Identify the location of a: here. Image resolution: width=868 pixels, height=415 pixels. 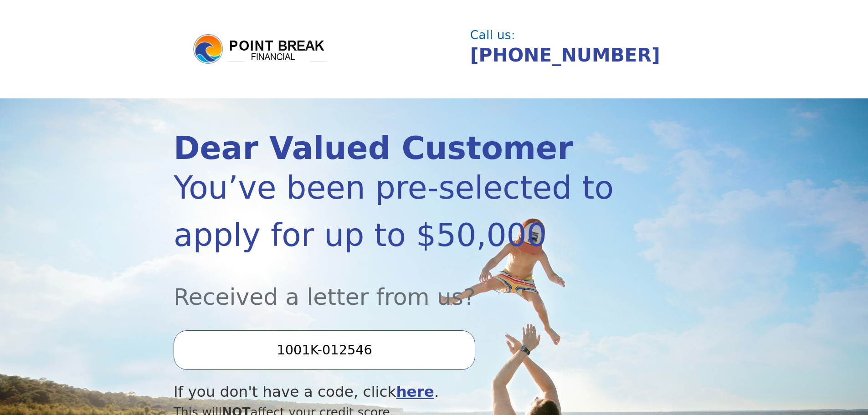
(415, 391).